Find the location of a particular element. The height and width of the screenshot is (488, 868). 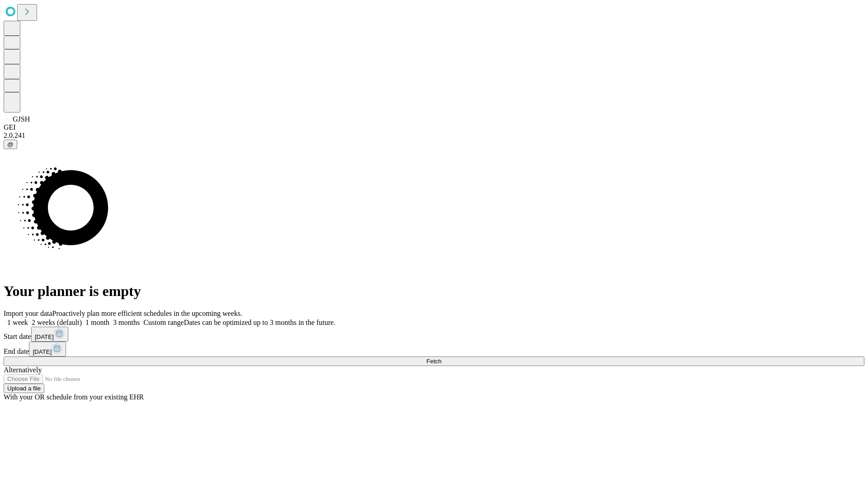

span: With your OR schedule from your existing EHR is located at coordinates (73, 397).